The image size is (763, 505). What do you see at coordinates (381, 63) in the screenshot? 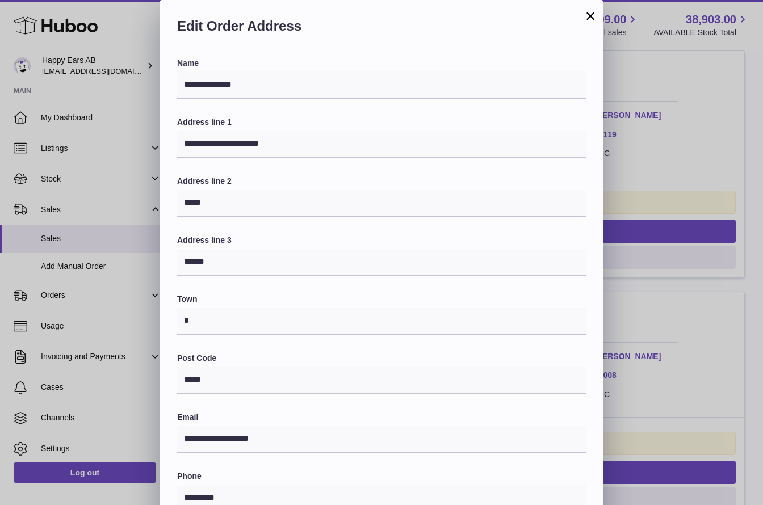
I see `label: Name` at bounding box center [381, 63].